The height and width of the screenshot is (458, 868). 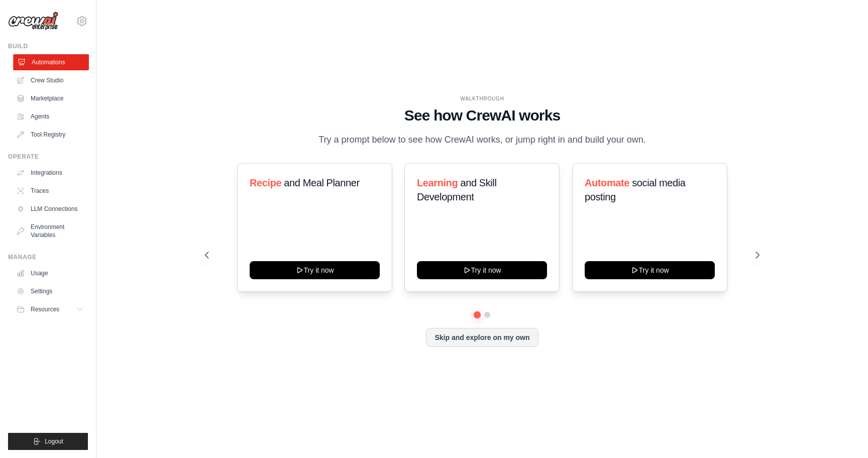 What do you see at coordinates (482, 140) in the screenshot?
I see `p: Try a prompt below to see how CrewAI works, or jump right in and build your own.` at bounding box center [482, 140].